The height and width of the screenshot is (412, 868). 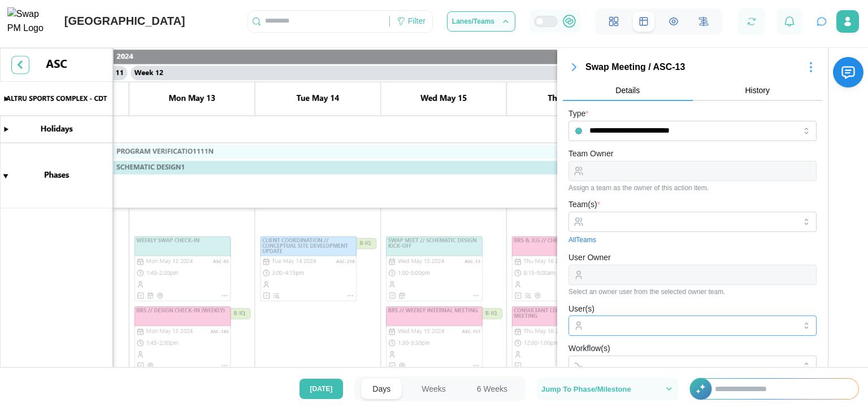 I want to click on a: All Teams, so click(x=582, y=240).